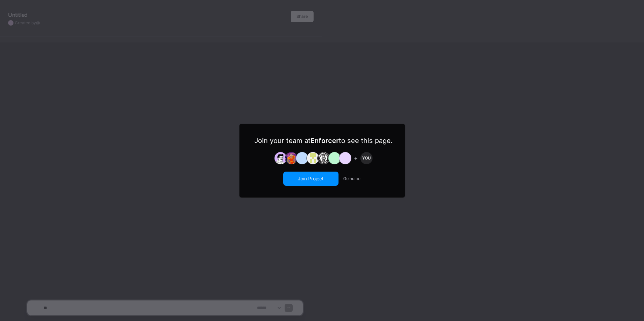  I want to click on img: 113127504, so click(291, 158).